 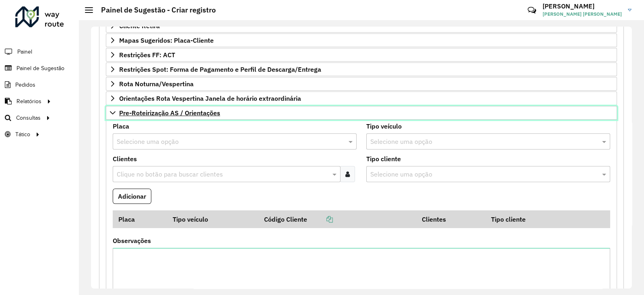 What do you see at coordinates (338, 219) in the screenshot?
I see `th: Código Cliente` at bounding box center [338, 219].